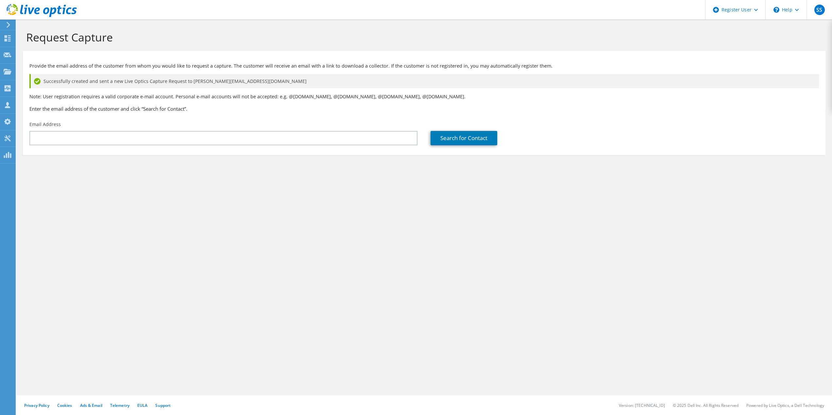 This screenshot has height=415, width=832. I want to click on li: Powered by Live Optics, a Dell Technology, so click(785, 406).